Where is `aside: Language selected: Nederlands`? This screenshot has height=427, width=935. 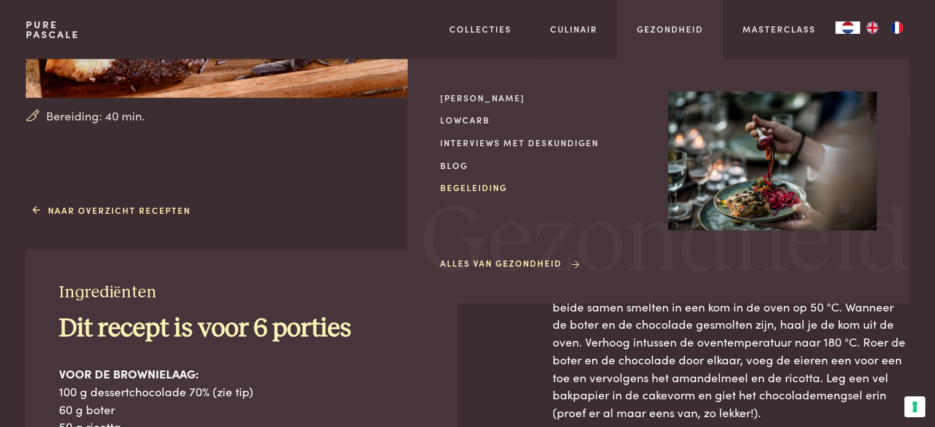
aside: Language selected: Nederlands is located at coordinates (872, 28).